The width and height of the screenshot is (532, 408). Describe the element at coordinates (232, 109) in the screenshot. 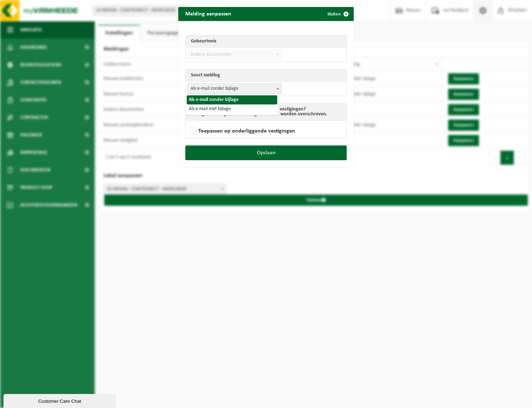

I see `li: Als e-mail met bijlage` at that location.